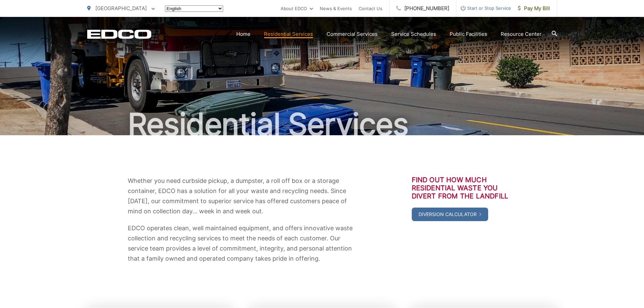 The height and width of the screenshot is (308, 644). I want to click on span: Pay My Bill, so click(534, 9).